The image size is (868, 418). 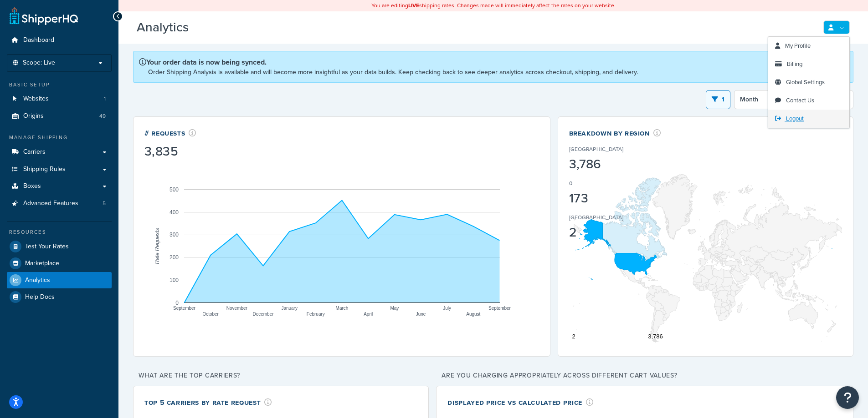 I want to click on text: 400, so click(x=174, y=212).